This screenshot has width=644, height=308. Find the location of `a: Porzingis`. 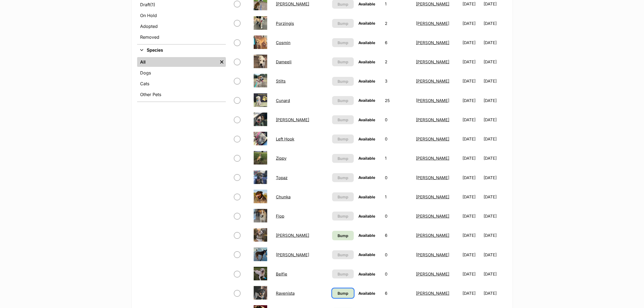

a: Porzingis is located at coordinates (285, 23).